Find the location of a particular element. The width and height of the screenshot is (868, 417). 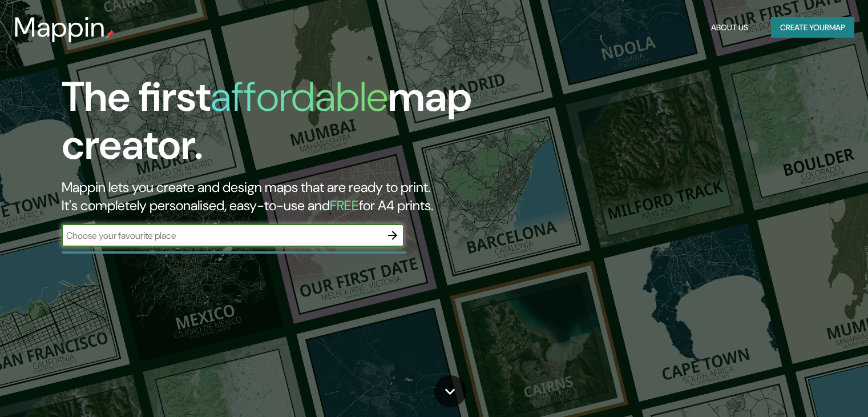

h5: FREE is located at coordinates (344, 205).